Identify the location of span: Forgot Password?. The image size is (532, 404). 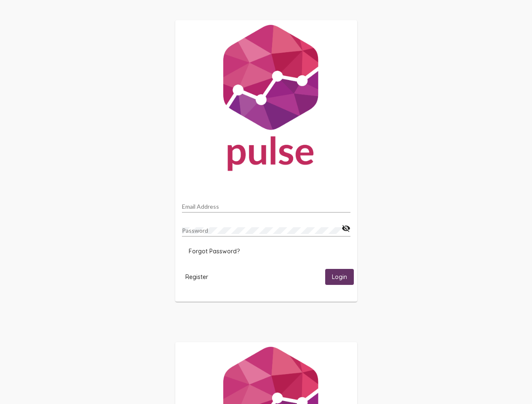
(214, 251).